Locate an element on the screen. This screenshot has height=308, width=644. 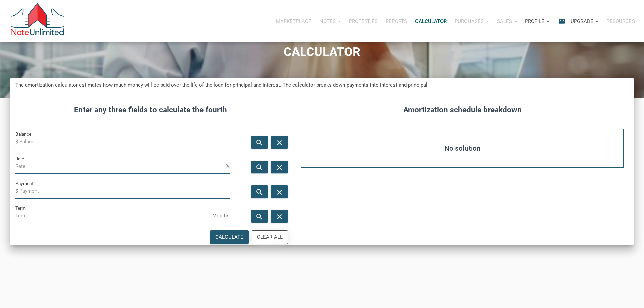
p: Reports is located at coordinates (396, 21).